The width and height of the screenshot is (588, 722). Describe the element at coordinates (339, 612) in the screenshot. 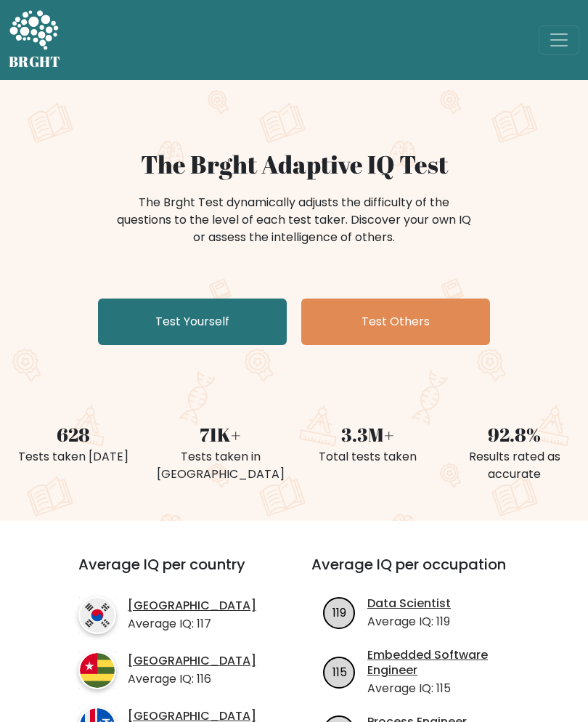

I see `text: 119` at that location.